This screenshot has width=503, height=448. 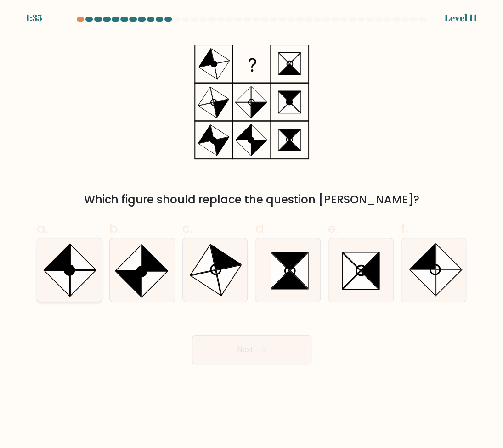 I want to click on button: Next, so click(x=252, y=349).